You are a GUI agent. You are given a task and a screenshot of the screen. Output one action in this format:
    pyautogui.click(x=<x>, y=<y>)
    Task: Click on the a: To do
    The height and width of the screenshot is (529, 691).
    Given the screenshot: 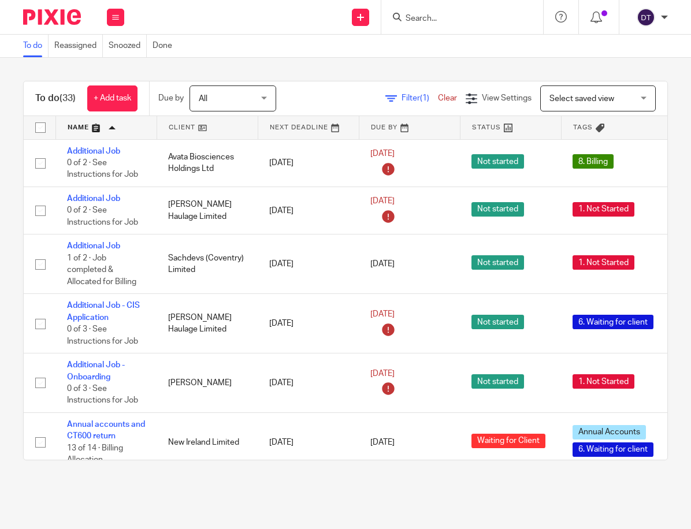 What is the action you would take?
    pyautogui.click(x=36, y=46)
    